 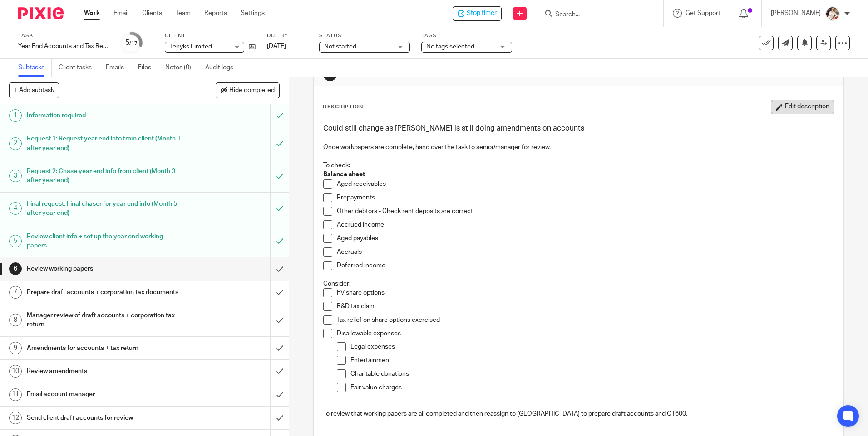 What do you see at coordinates (16, 418) in the screenshot?
I see `div: 12` at bounding box center [16, 418].